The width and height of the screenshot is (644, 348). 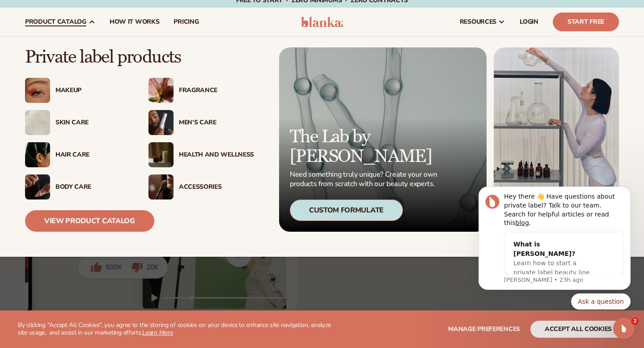 What do you see at coordinates (28, 20) in the screenshot?
I see `img: Profile image for Lee` at bounding box center [28, 20].